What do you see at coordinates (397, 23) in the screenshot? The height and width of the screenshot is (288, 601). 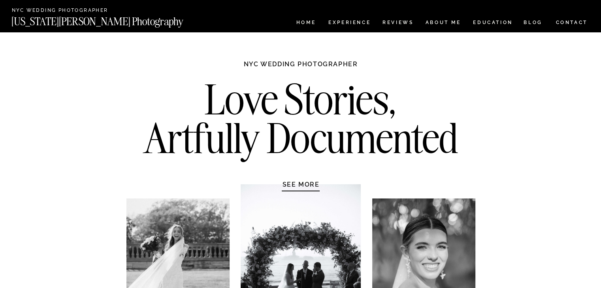 I see `a: REVIEWS` at bounding box center [397, 23].